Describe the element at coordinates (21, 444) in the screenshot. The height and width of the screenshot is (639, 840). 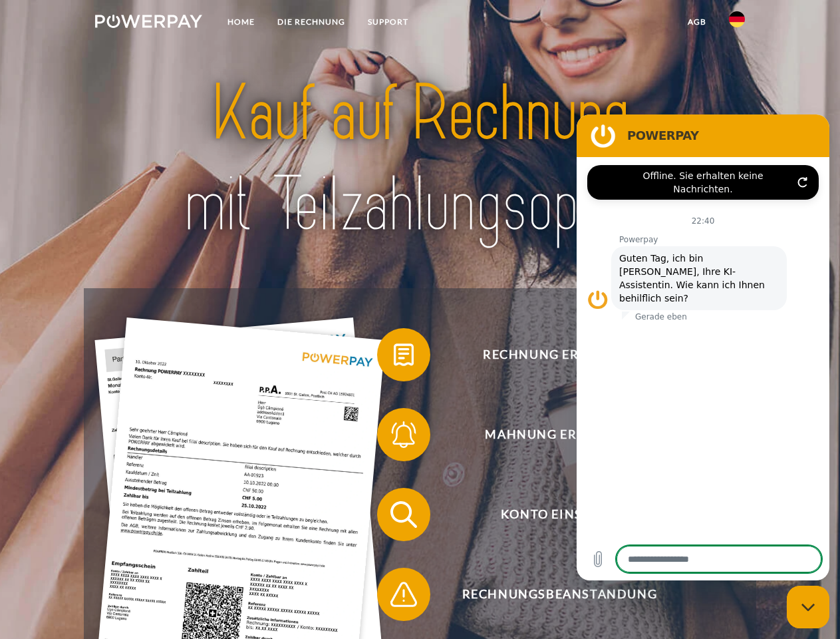
I see `button: Datei hochladen` at that location.